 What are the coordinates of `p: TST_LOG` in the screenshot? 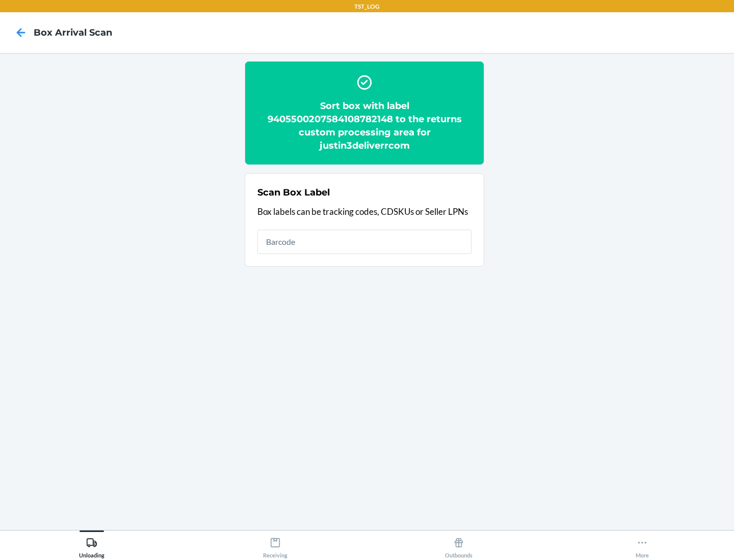 It's located at (367, 6).